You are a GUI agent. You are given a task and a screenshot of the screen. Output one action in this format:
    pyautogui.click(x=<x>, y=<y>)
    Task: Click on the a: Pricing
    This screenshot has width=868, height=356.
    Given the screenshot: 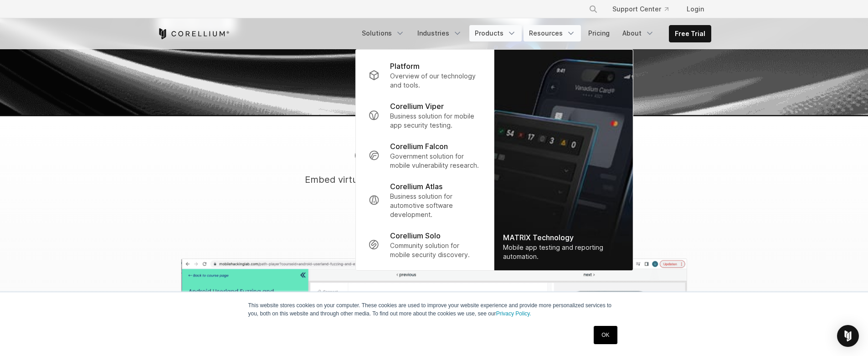 What is the action you would take?
    pyautogui.click(x=598, y=34)
    